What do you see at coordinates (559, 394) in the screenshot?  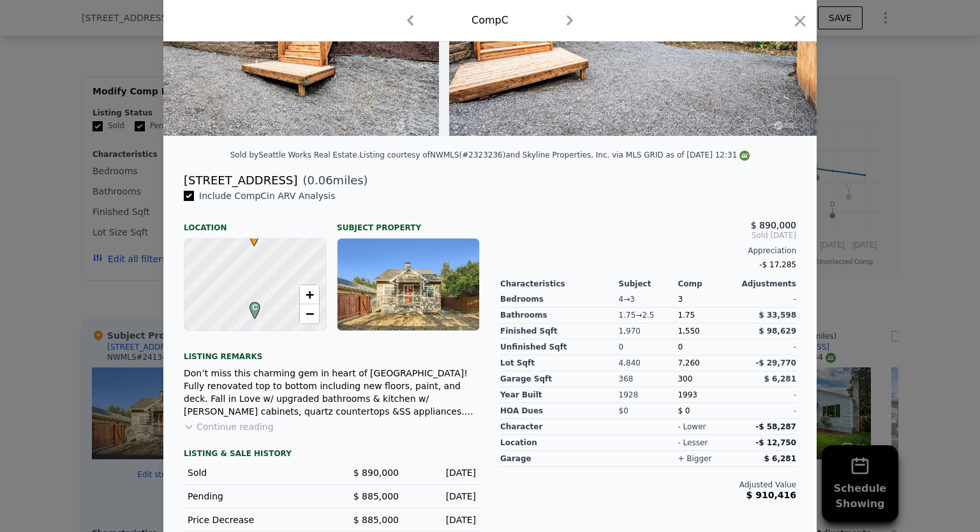 I see `div: Year Built` at bounding box center [559, 394].